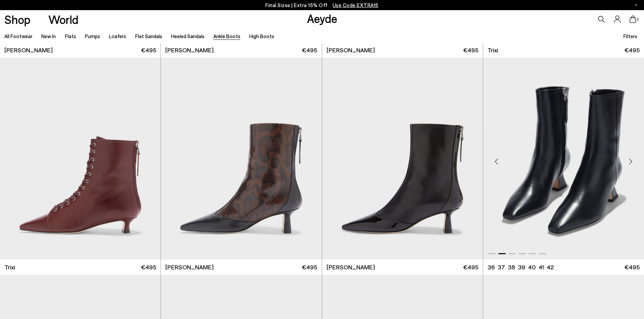 The height and width of the screenshot is (319, 644). I want to click on li: 37, so click(501, 267).